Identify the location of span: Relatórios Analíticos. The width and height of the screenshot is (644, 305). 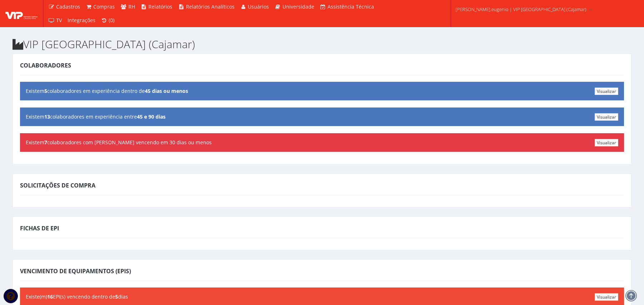
(210, 6).